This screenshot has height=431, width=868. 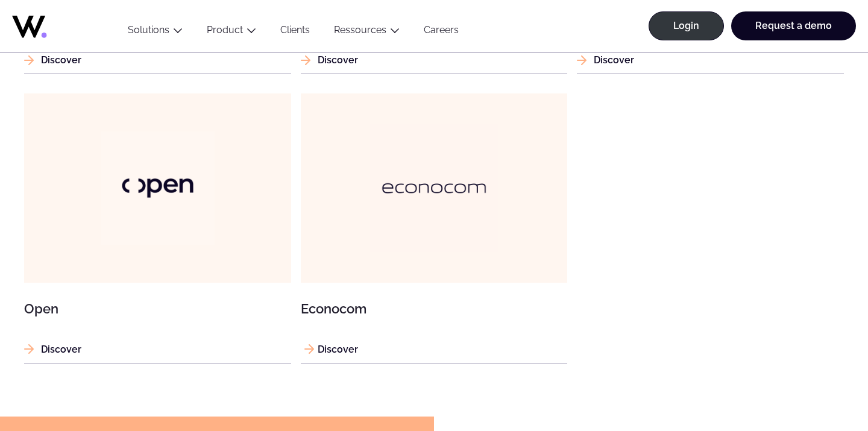 What do you see at coordinates (155, 32) in the screenshot?
I see `button: Solutions` at bounding box center [155, 32].